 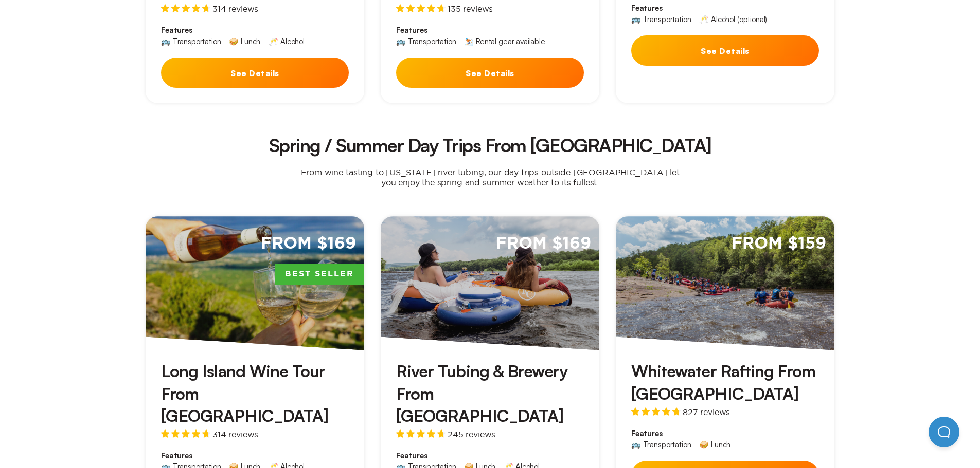 What do you see at coordinates (504, 41) in the screenshot?
I see `div: ⛷️ Rental gear available` at bounding box center [504, 41].